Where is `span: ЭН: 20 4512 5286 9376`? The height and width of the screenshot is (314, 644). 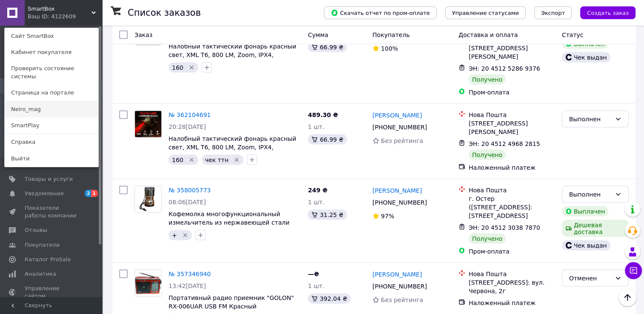
span: ЭН: 20 4512 5286 9376 is located at coordinates (504, 68).